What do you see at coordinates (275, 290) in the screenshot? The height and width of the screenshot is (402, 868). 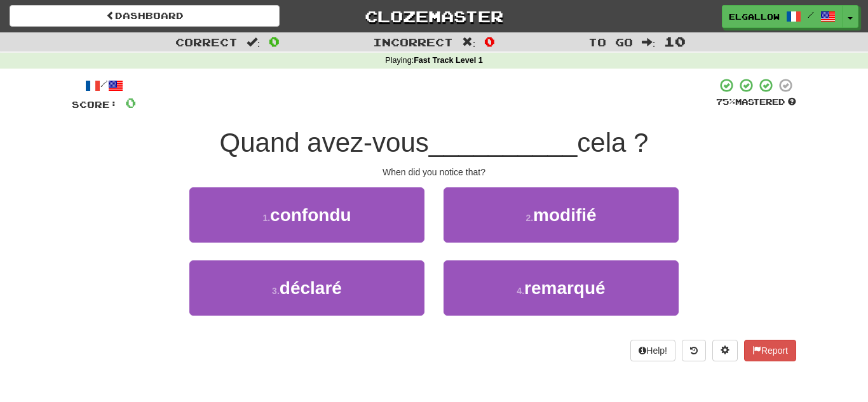 I see `small: 3 .` at bounding box center [275, 290].